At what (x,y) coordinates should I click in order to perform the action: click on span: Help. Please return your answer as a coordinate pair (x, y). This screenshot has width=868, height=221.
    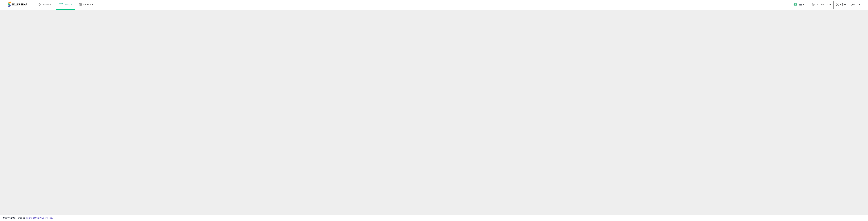
    Looking at the image, I should click on (800, 5).